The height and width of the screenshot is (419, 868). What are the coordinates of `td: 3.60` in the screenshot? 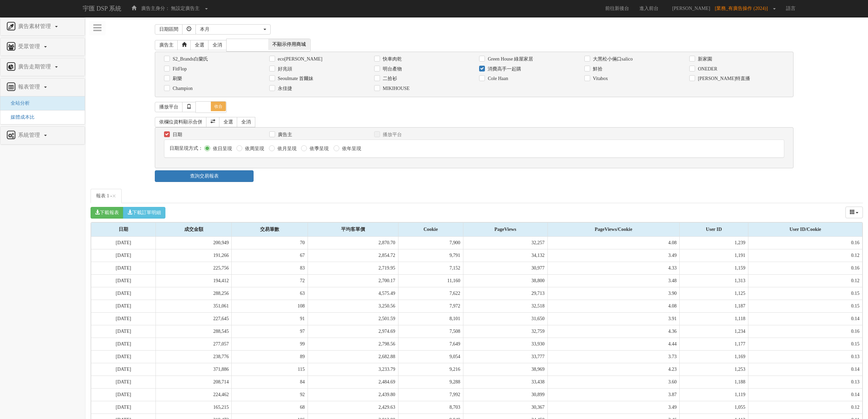 It's located at (613, 381).